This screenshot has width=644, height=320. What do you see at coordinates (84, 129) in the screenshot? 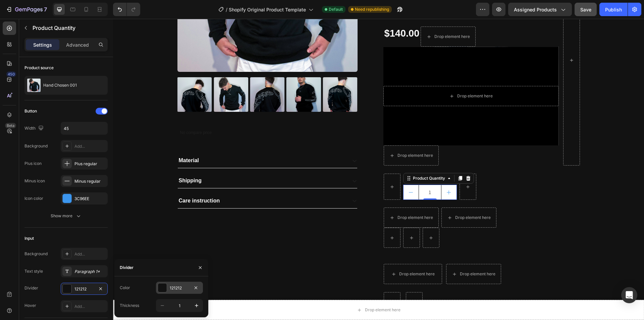
I see `input: Auto` at bounding box center [84, 129].